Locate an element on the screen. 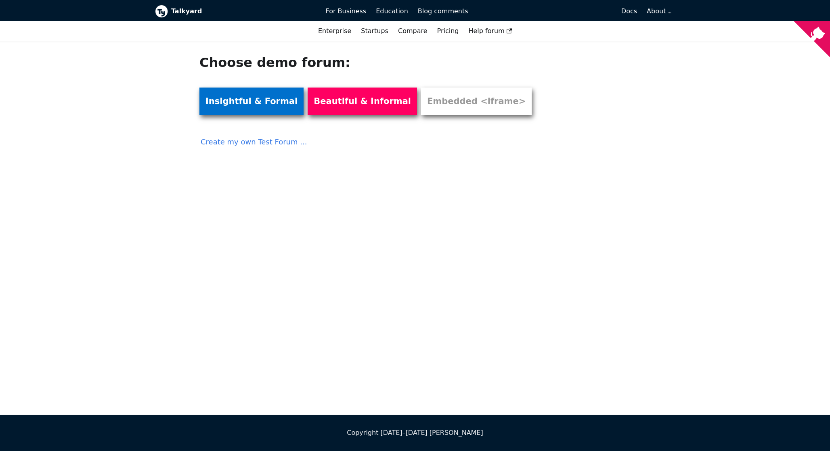 The width and height of the screenshot is (830, 451). a: Compare is located at coordinates (413, 31).